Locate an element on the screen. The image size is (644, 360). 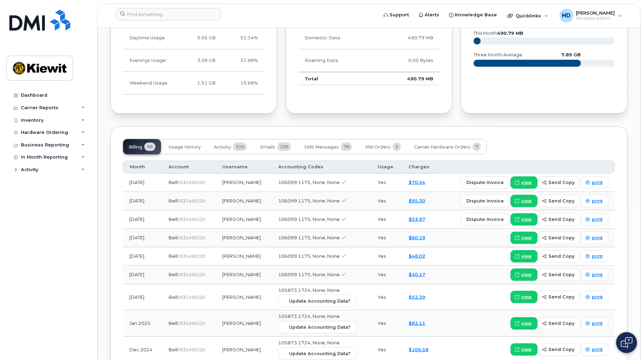
a: Alerts is located at coordinates (429, 15).